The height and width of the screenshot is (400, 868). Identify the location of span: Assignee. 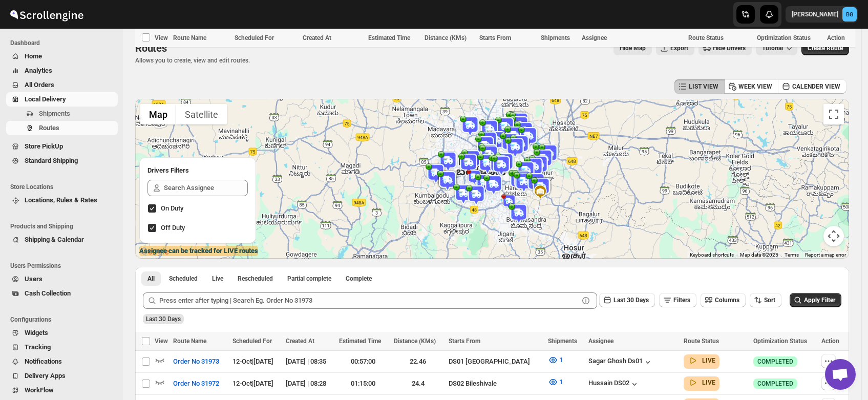
(594, 38).